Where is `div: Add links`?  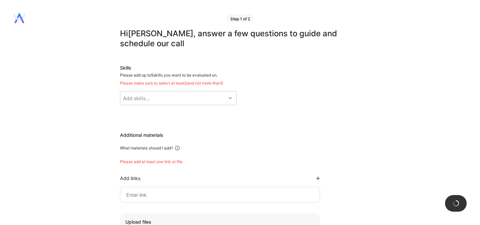
div: Add links is located at coordinates (130, 178).